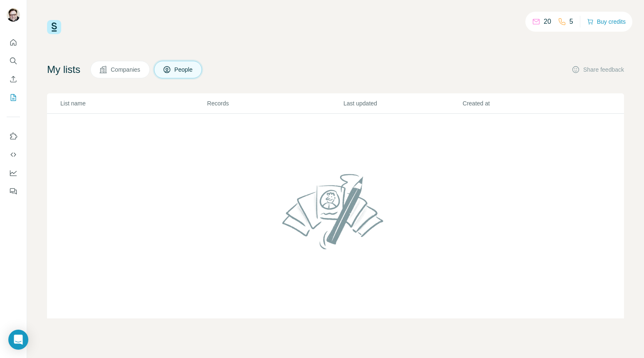  What do you see at coordinates (18, 339) in the screenshot?
I see `div: Open Intercom Messenger` at bounding box center [18, 339].